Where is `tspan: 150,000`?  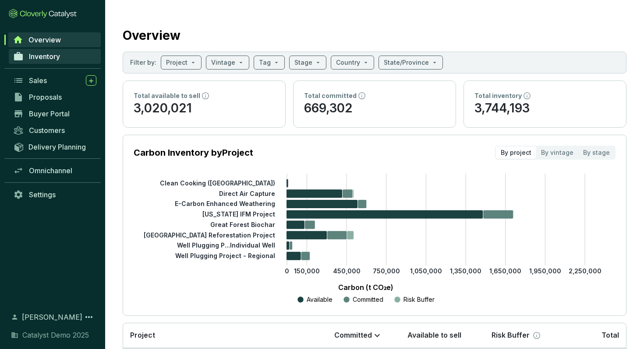 tspan: 150,000 is located at coordinates (307, 271).